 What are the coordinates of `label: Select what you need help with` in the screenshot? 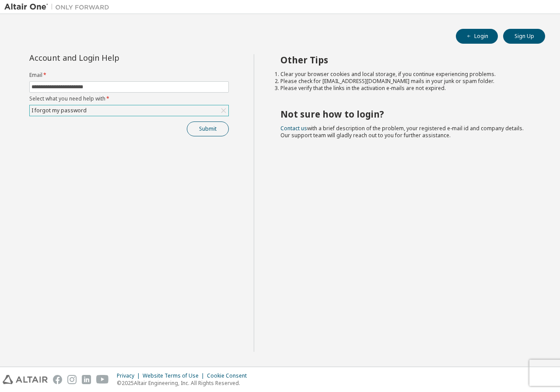 It's located at (129, 99).